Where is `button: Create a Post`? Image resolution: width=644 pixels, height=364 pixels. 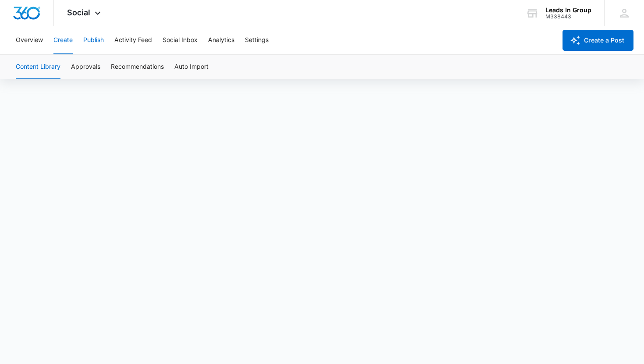
button: Create a Post is located at coordinates (598, 40).